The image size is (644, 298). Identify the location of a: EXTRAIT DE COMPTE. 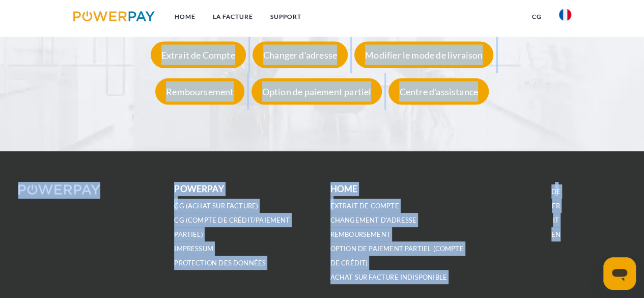
(364, 206).